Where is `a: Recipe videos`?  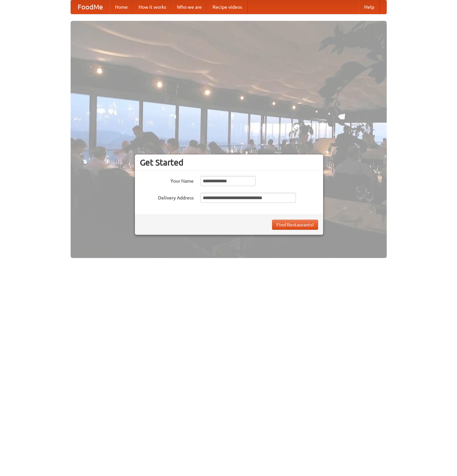 a: Recipe videos is located at coordinates (227, 7).